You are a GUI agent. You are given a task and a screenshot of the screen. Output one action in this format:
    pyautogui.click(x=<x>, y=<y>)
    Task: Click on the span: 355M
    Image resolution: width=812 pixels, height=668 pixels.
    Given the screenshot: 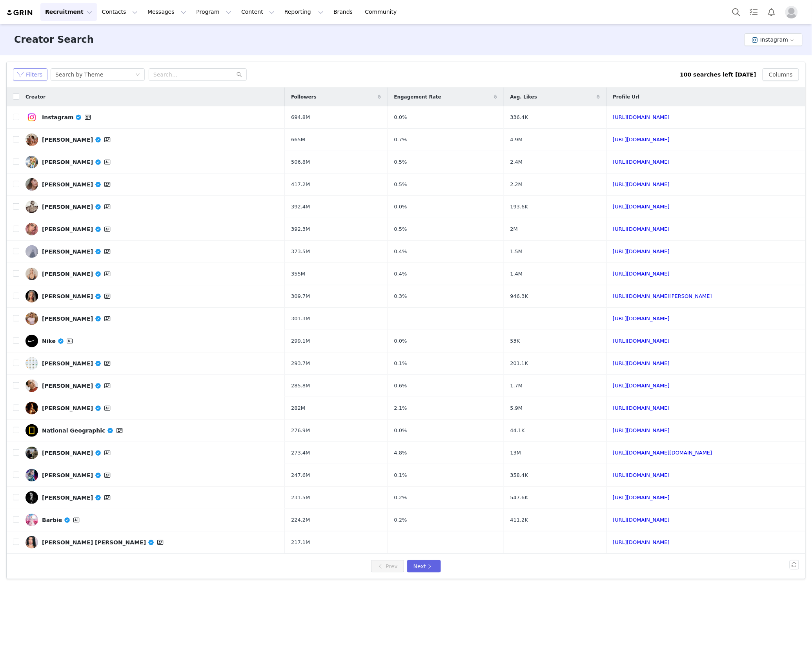 What is the action you would take?
    pyautogui.click(x=298, y=274)
    